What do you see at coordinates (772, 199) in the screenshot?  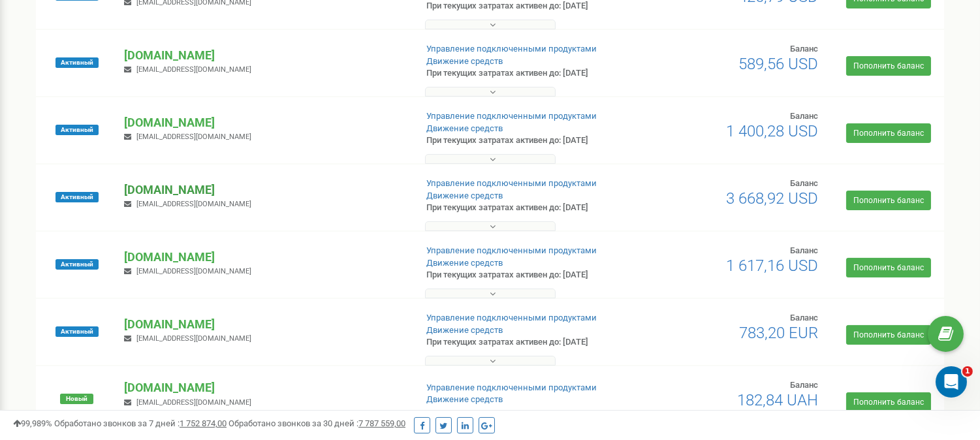 I see `span: 3 668,92 USD` at bounding box center [772, 199].